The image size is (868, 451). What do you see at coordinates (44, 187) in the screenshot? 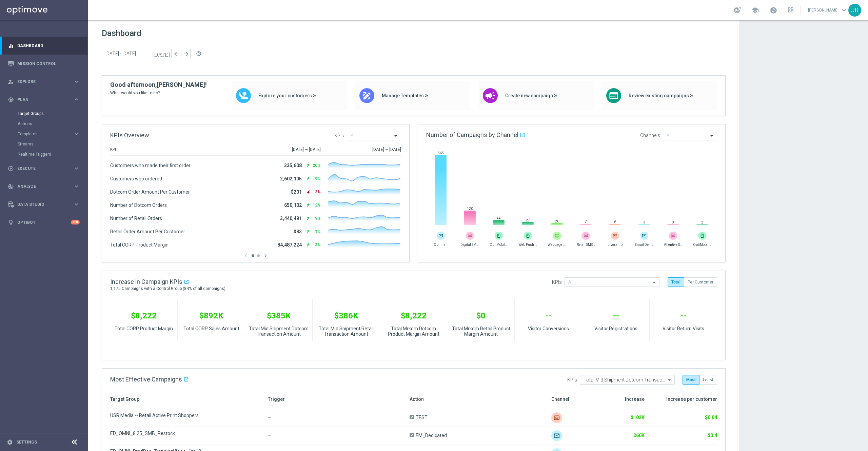
I see `div: track_changes Analyze keyboard_arrow_right` at bounding box center [44, 187].